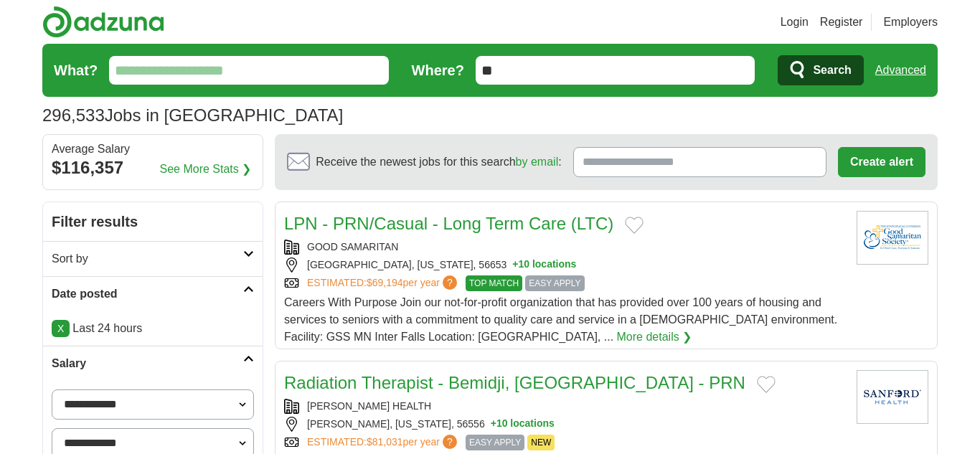  What do you see at coordinates (153, 168) in the screenshot?
I see `div: $116,357` at bounding box center [153, 168].